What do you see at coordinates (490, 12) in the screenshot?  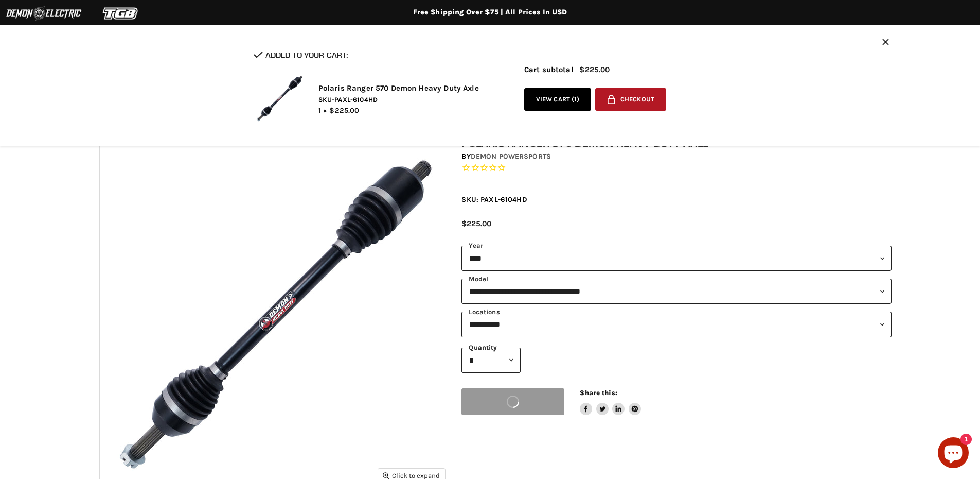 I see `div: Free Shipping Over $75 | All Prices In USD` at bounding box center [490, 12].